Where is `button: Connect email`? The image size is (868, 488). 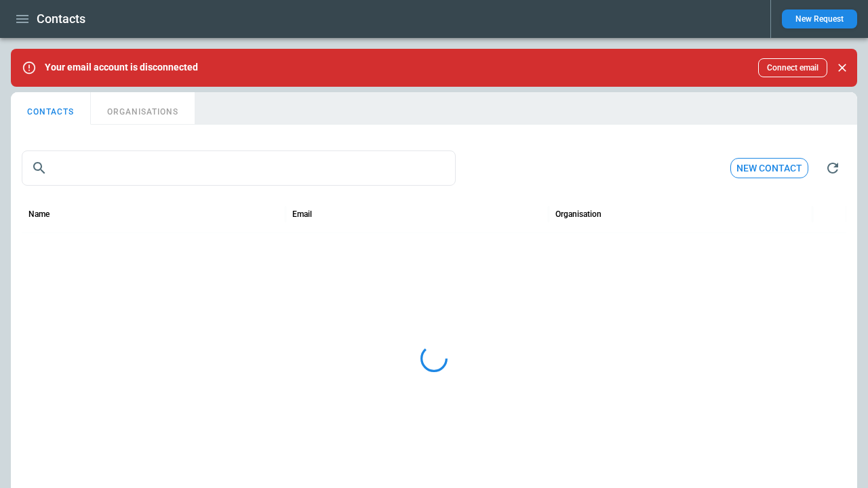
button: Connect email is located at coordinates (792, 68).